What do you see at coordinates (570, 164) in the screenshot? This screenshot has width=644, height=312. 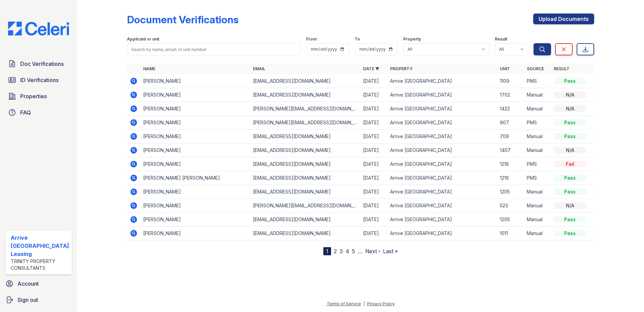 I see `div: Fail` at bounding box center [570, 164].